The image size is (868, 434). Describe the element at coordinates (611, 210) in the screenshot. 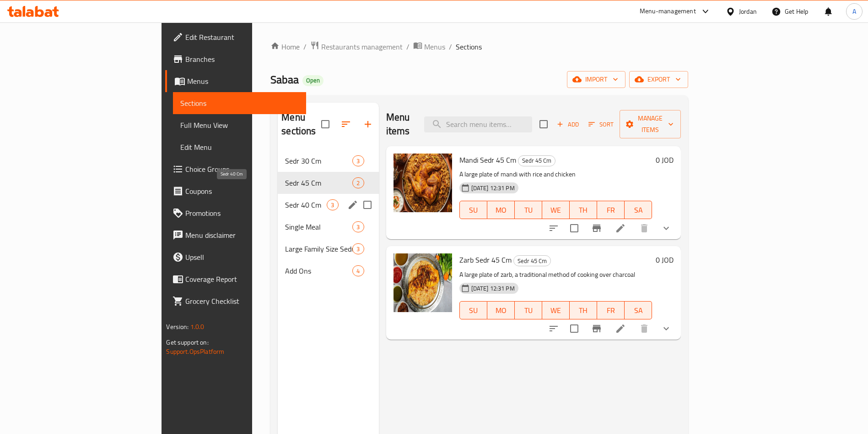

I see `span: FR` at that location.